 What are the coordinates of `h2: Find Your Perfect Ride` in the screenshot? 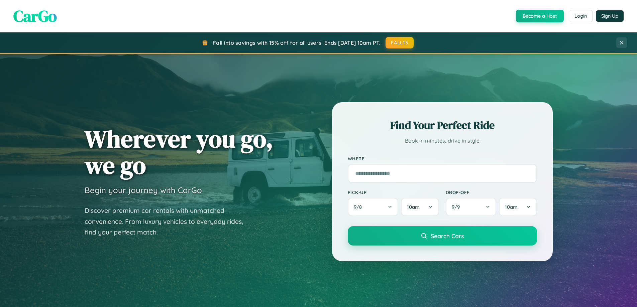 It's located at (442, 125).